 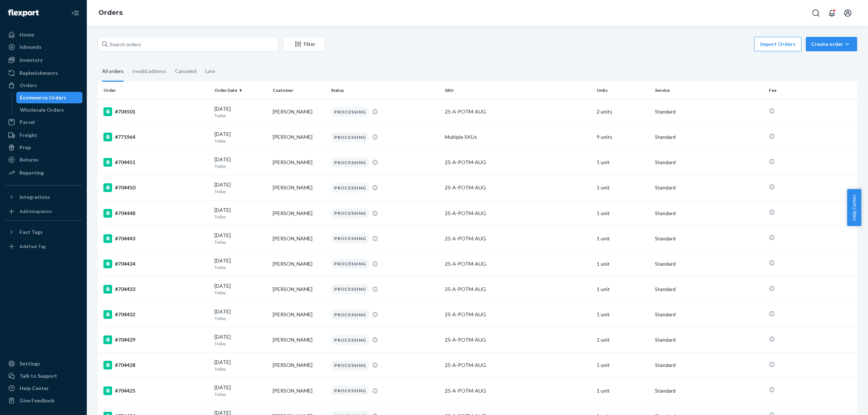 What do you see at coordinates (27, 34) in the screenshot?
I see `div: Home` at bounding box center [27, 34].